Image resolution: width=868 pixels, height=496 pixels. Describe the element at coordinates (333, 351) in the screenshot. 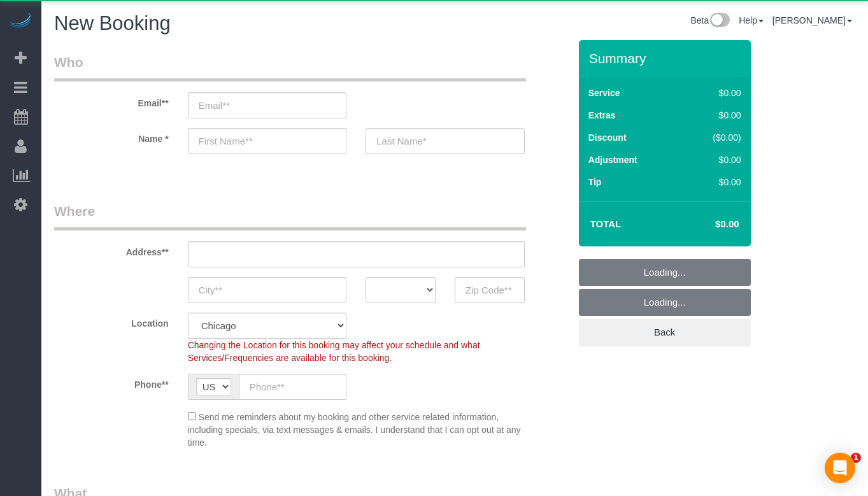

I see `span: Changing the Location for this booking may affect your schedule and what Services/Frequencies are...` at that location.